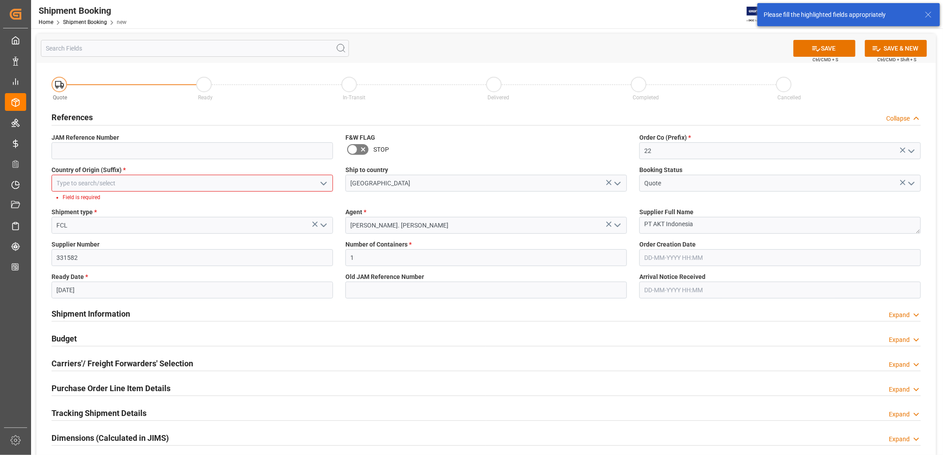 This screenshot has height=455, width=943. I want to click on span: STOP, so click(381, 150).